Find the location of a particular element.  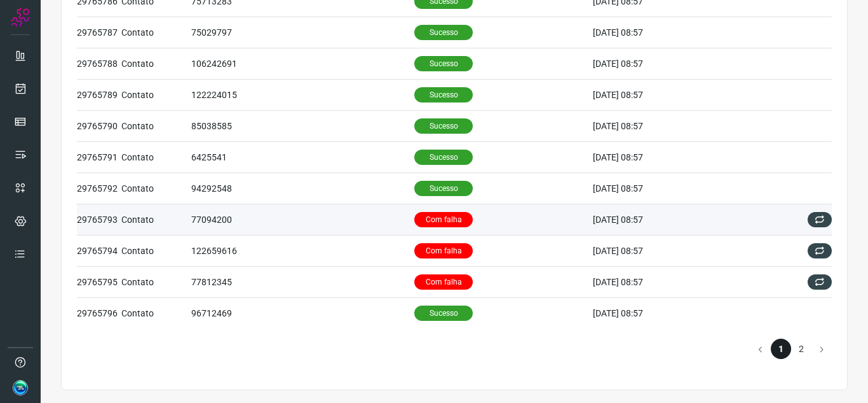

td: 29765794 is located at coordinates (100, 250).